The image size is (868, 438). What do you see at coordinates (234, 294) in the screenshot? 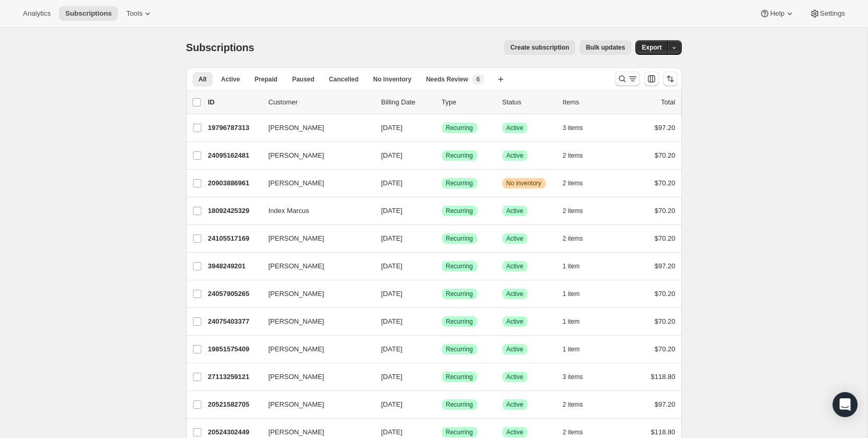
I see `p: 24057905265` at bounding box center [234, 294].